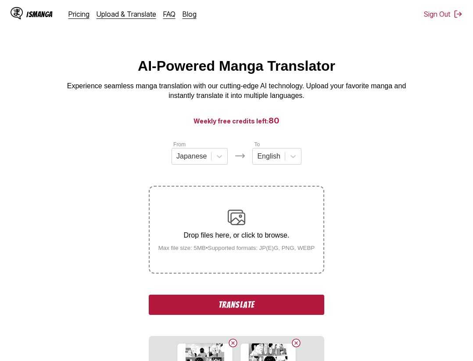 The height and width of the screenshot is (361, 473). I want to click on img: IsManga Logo, so click(17, 13).